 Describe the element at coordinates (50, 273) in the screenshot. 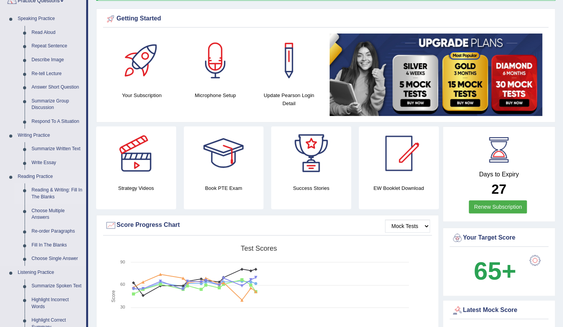

I see `a: Listening Practice` at that location.